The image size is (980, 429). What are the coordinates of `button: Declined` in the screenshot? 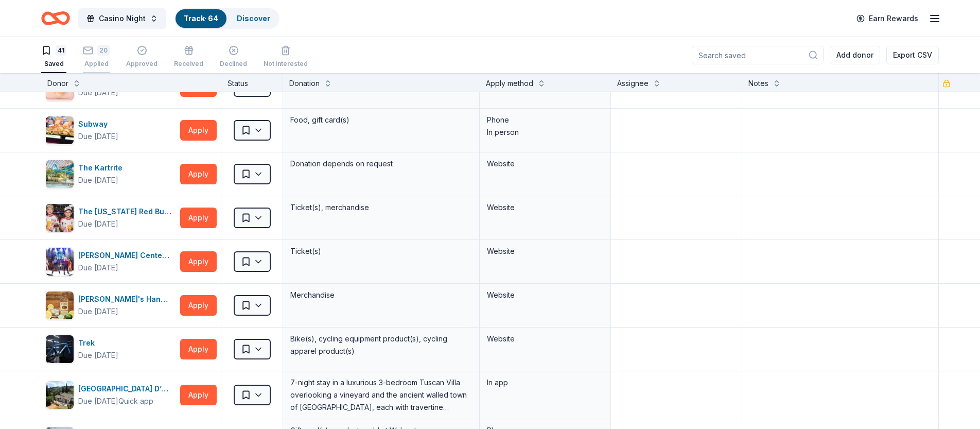 It's located at (233, 57).